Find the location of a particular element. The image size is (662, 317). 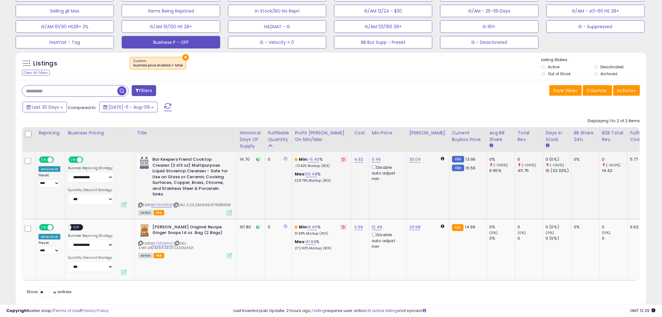

a: 3.69 is located at coordinates (359, 227).